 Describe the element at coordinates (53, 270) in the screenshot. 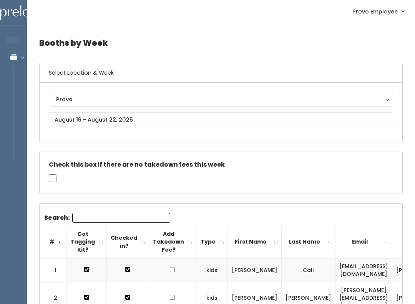

I see `td: 1` at that location.